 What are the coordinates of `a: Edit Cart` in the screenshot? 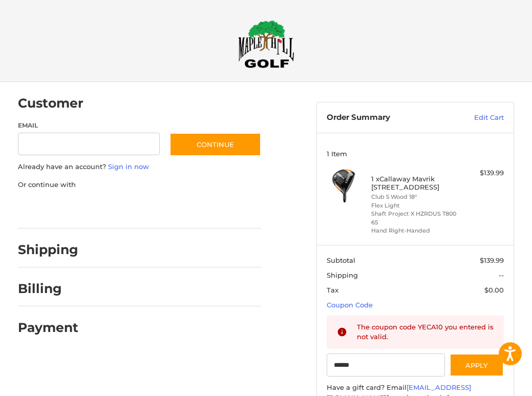 It's located at (476, 118).